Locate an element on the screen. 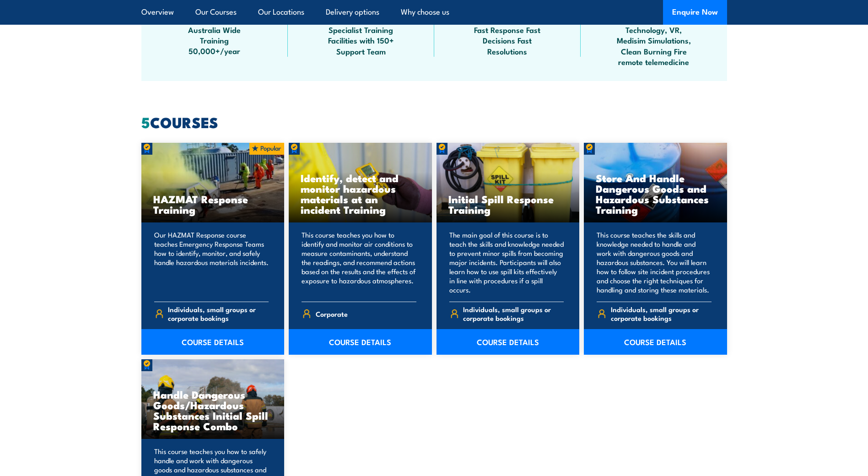 The width and height of the screenshot is (868, 476). h3: Initial Spill Response Training is located at coordinates (508, 204).